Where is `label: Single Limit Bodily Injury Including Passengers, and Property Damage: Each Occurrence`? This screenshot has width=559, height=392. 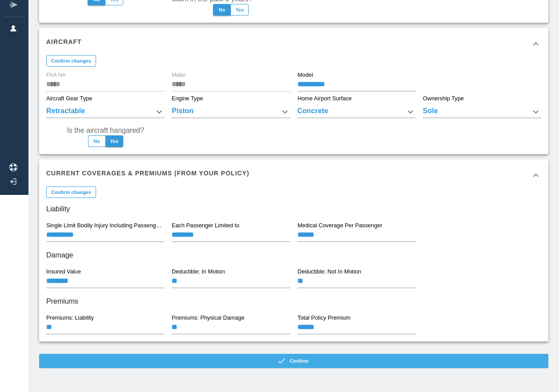 label: Single Limit Bodily Injury Including Passengers, and Property Damage: Each Occurrence is located at coordinates (105, 226).